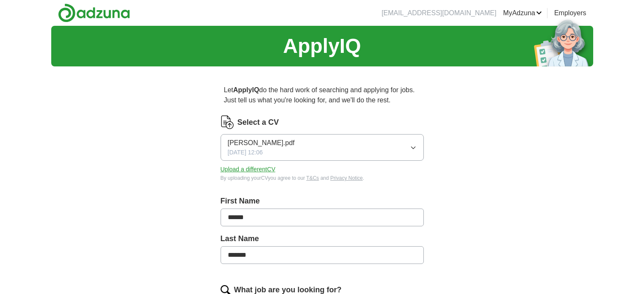  Describe the element at coordinates (259, 123) in the screenshot. I see `label: Select a CV` at that location.